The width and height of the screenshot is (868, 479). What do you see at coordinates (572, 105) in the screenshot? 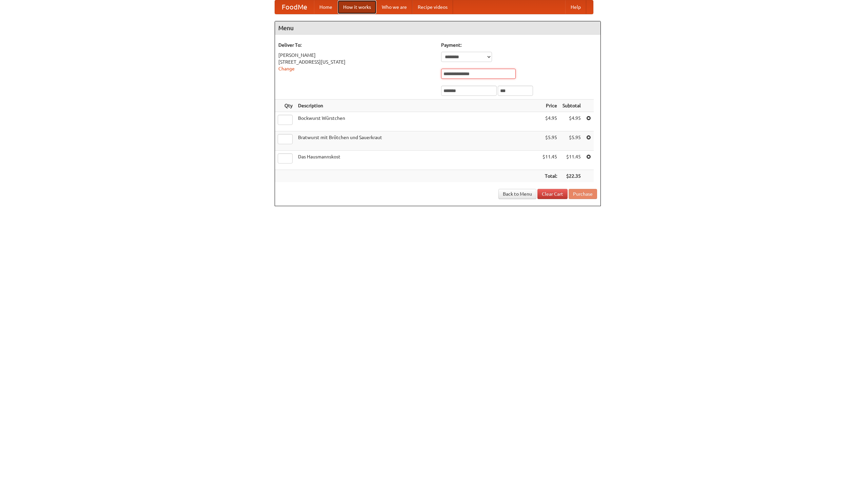
I see `th: Subtotal` at bounding box center [572, 105].